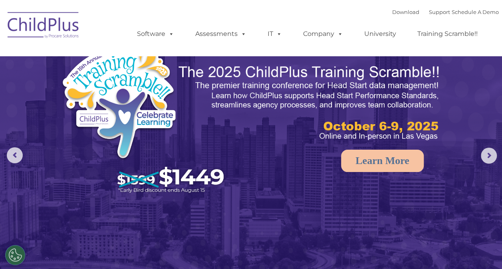 Image resolution: width=502 pixels, height=269 pixels. What do you see at coordinates (155, 34) in the screenshot?
I see `a: Software` at bounding box center [155, 34].